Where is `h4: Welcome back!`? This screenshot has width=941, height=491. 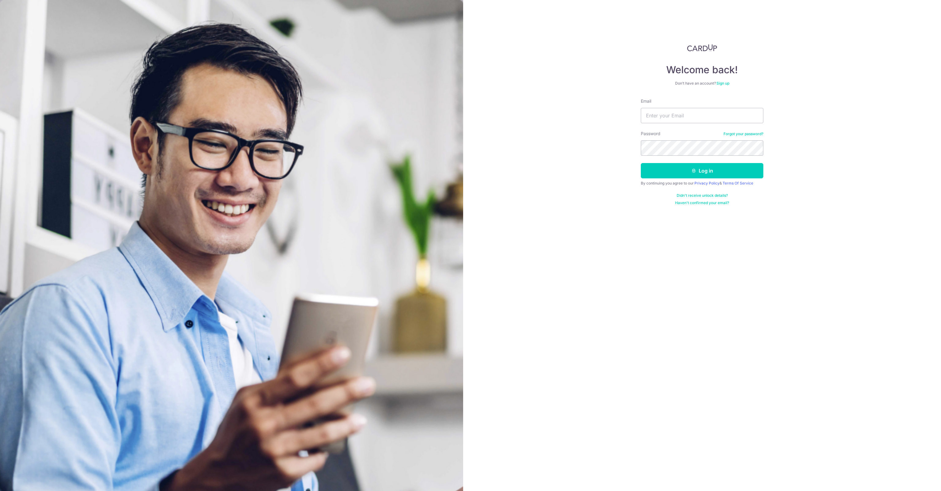 h4: Welcome back! is located at coordinates (702, 70).